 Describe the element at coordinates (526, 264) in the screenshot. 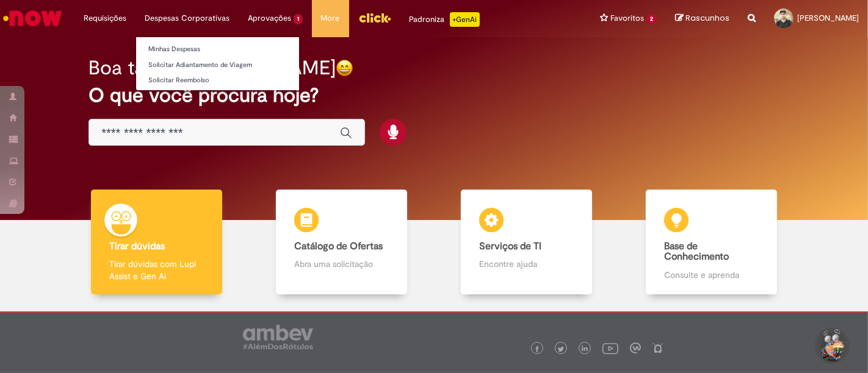

I see `p: Encontre ajuda` at that location.